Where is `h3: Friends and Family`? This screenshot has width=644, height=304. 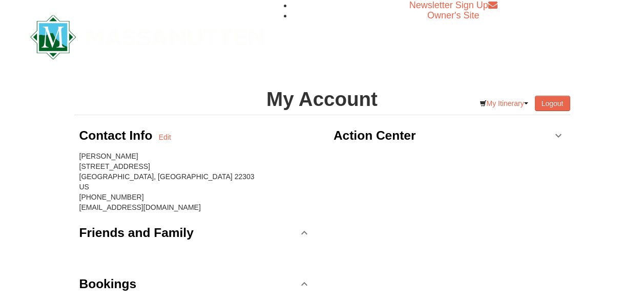 h3: Friends and Family is located at coordinates (136, 232).